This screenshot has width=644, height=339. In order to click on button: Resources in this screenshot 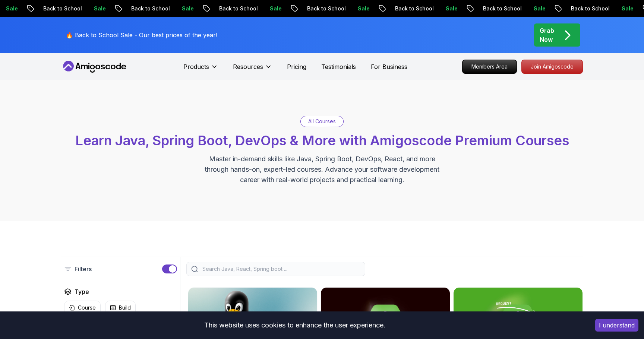, I will do `click(252, 70)`.